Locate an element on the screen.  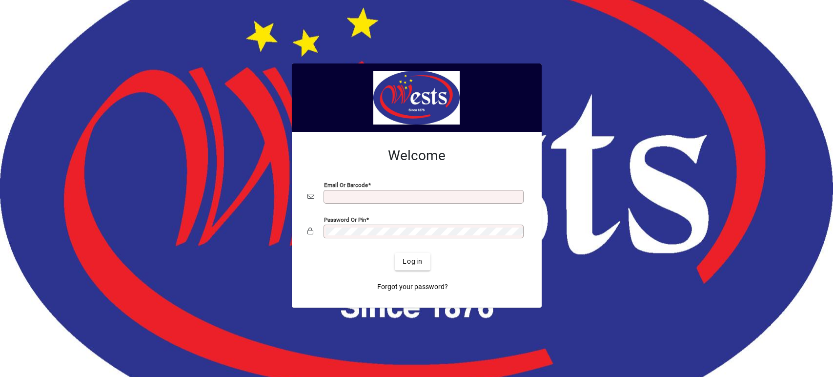
a: Forgot your password? is located at coordinates (412, 287).